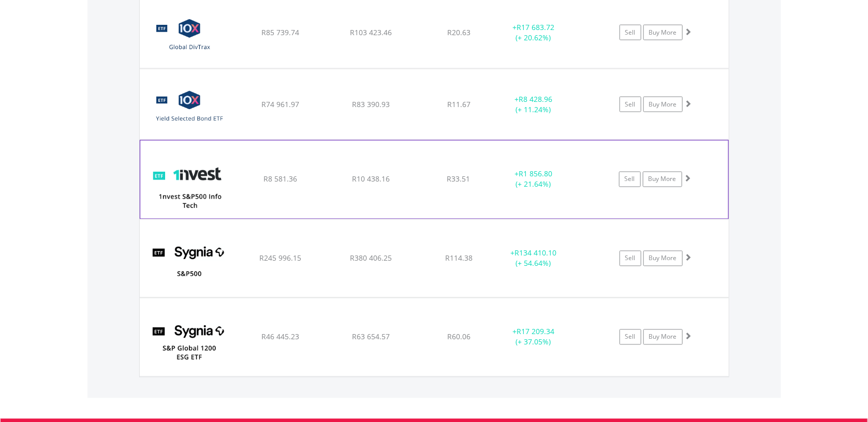 The image size is (868, 422). Describe the element at coordinates (535, 99) in the screenshot. I see `span: R8 428.96` at that location.